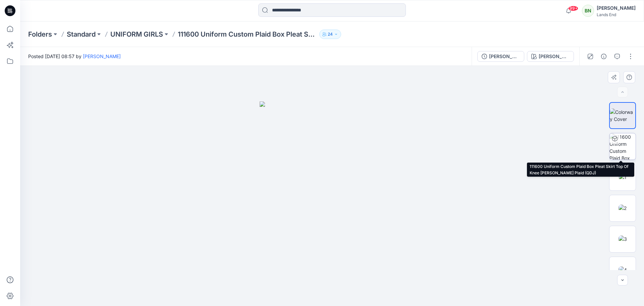 This screenshot has width=644, height=306. Describe the element at coordinates (505, 57) in the screenshot. I see `div: Payton Plaid (QDJ)` at that location.